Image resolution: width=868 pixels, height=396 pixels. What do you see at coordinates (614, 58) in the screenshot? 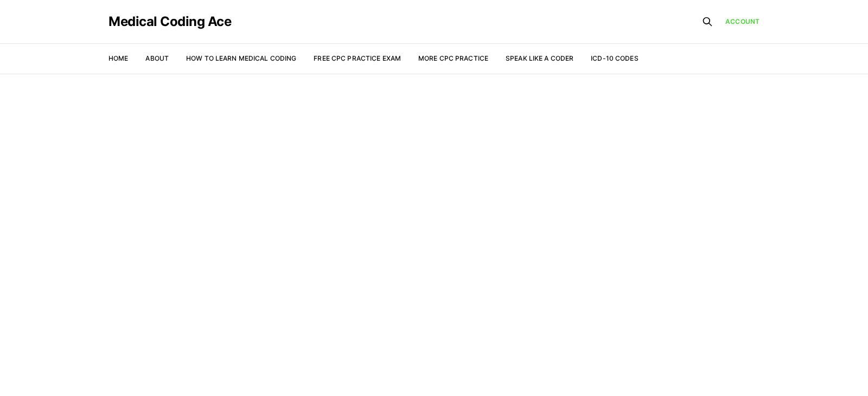
I see `a: ICD-10 Codes` at bounding box center [614, 58].